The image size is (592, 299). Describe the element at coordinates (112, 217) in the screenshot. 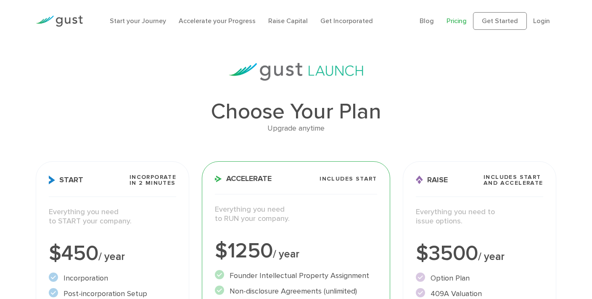

I see `p: Everything you need to START your company.` at that location.